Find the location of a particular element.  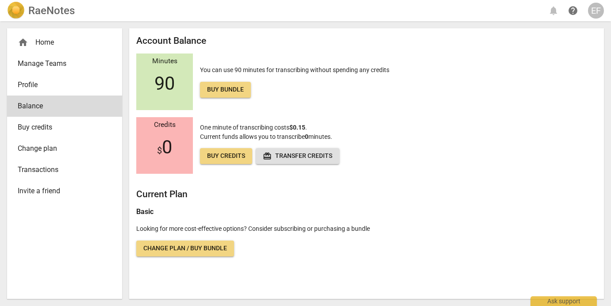

a: Balance is located at coordinates (65, 106).